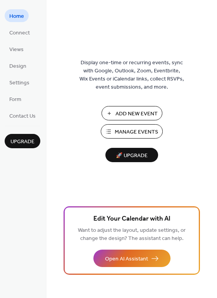  I want to click on span: Display one-time or recurring events, sync with Google, Outlook, Zoom, Eventbrite, Wix Events or ..., so click(132, 75).